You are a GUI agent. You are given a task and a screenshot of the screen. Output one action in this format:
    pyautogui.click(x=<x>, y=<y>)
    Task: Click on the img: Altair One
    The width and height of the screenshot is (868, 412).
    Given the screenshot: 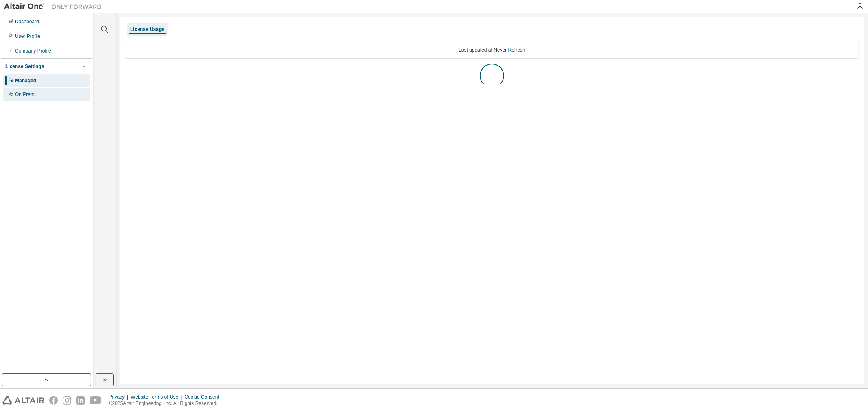 What is the action you would take?
    pyautogui.click(x=55, y=7)
    